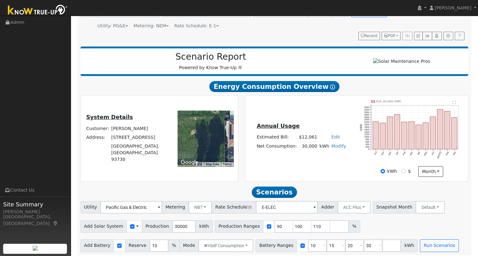  Describe the element at coordinates (397, 153) in the screenshot. I see `text: Jan` at that location.